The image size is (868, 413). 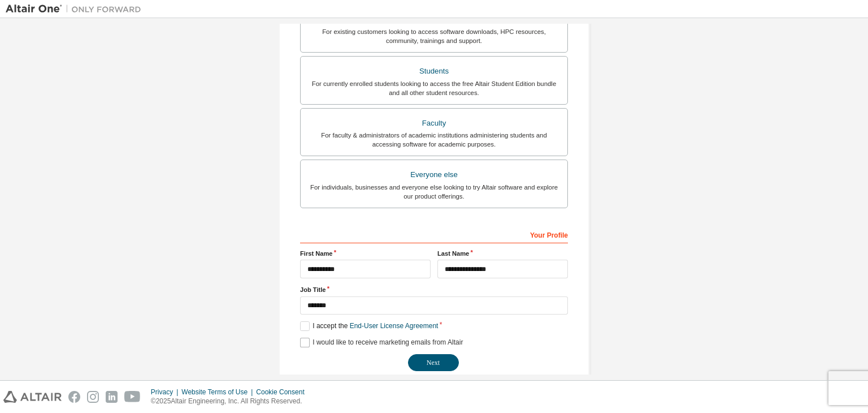 What do you see at coordinates (434, 175) in the screenshot?
I see `div: Everyone else` at bounding box center [434, 175].